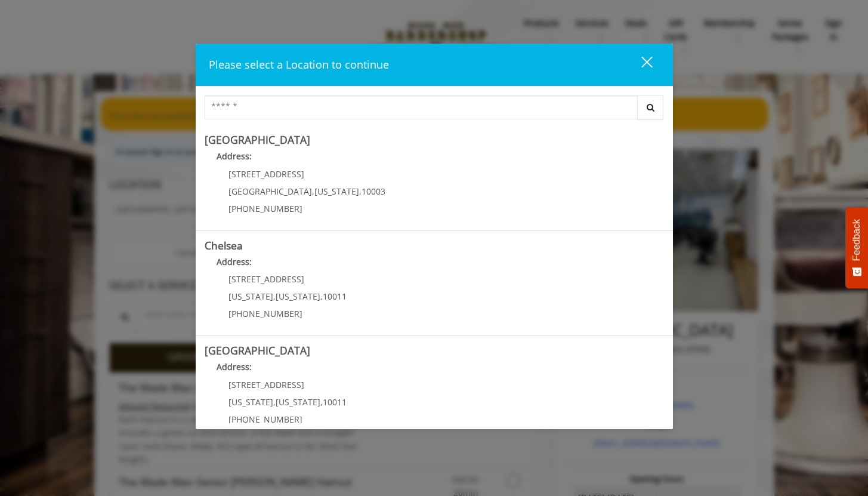 The image size is (868, 496). I want to click on i: Search button, so click(650, 107).